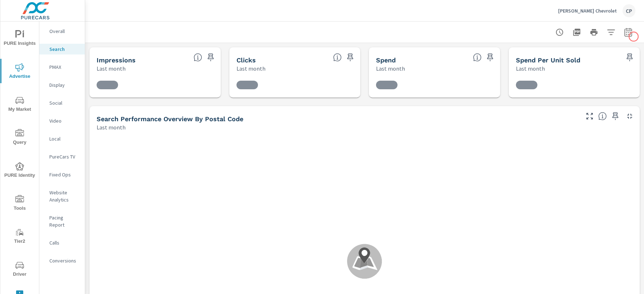 The width and height of the screenshot is (644, 294). I want to click on h5: Search Performance Overview By Postal Code, so click(170, 119).